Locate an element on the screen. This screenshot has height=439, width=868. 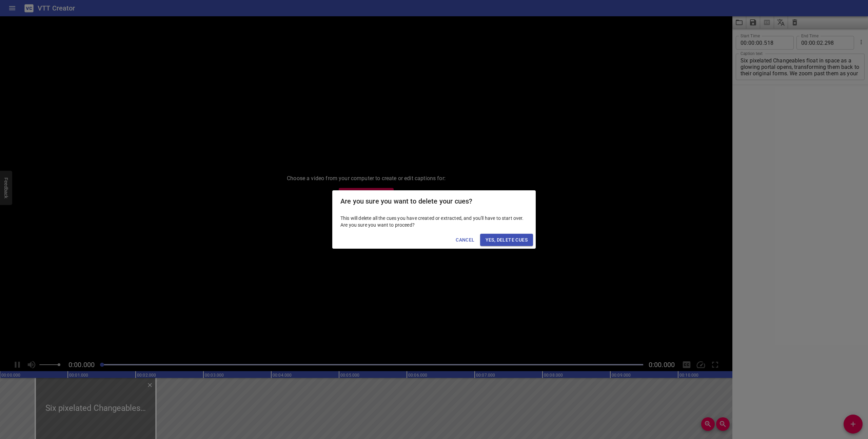
div: This will delete all the cues you have created or extracted, and you'll have to start over. Are y... is located at coordinates (434, 221).